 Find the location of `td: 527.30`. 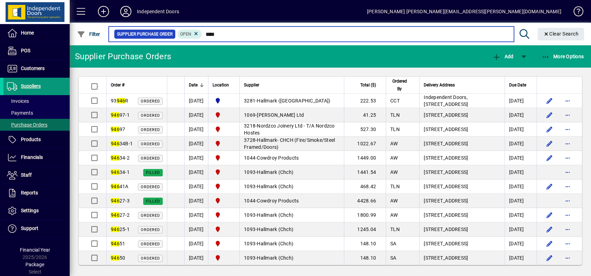

td: 527.30 is located at coordinates (365, 129).